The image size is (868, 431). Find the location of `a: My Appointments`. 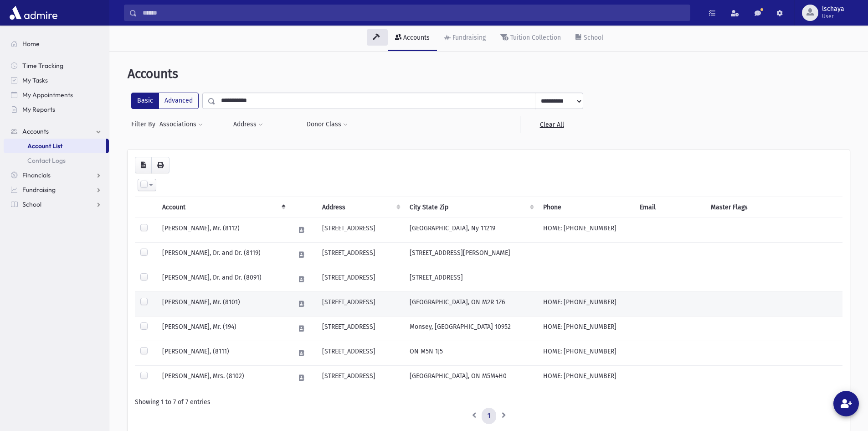

a: My Appointments is located at coordinates (56, 95).